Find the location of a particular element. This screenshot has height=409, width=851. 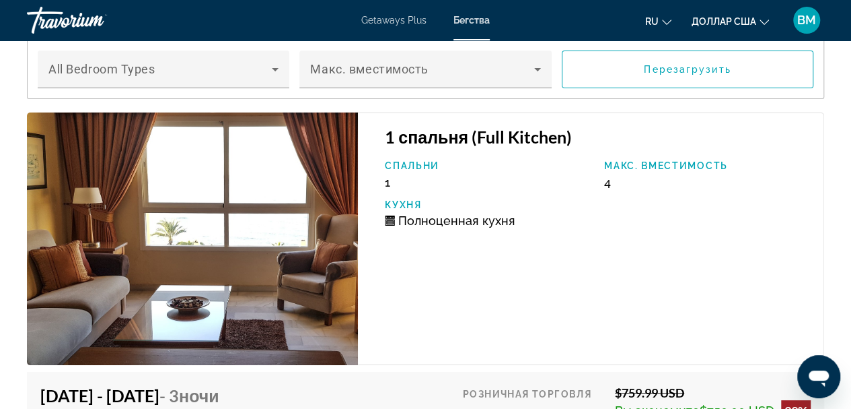

button: Перезагрузить is located at coordinates (688, 69).